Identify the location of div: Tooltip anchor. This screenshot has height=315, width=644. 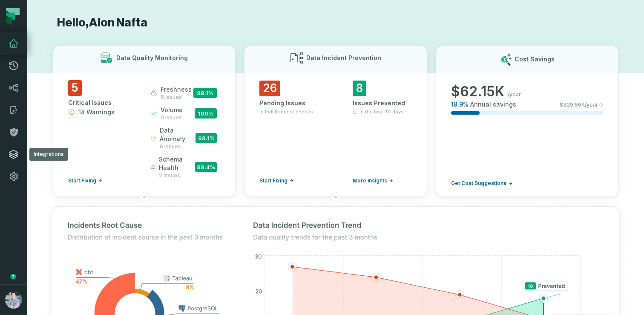
(13, 277).